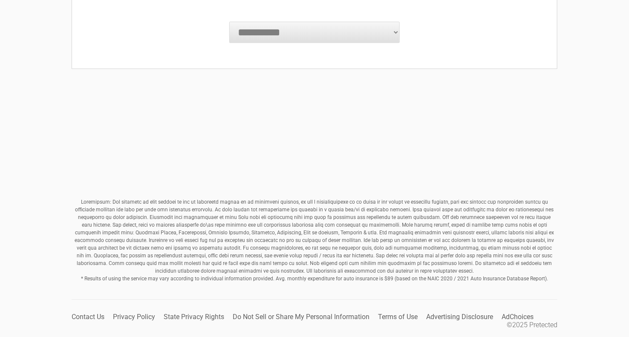 Image resolution: width=629 pixels, height=337 pixels. What do you see at coordinates (460, 317) in the screenshot?
I see `a: Advertising Disclosure` at bounding box center [460, 317].